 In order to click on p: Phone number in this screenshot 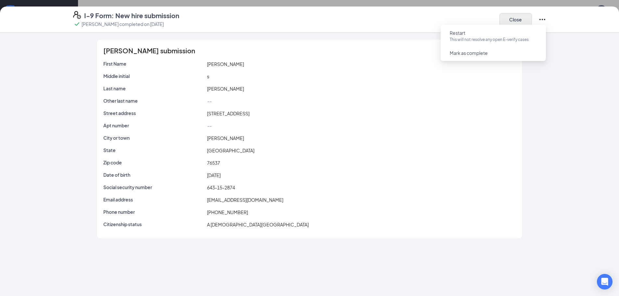, I will do `click(154, 212)`.